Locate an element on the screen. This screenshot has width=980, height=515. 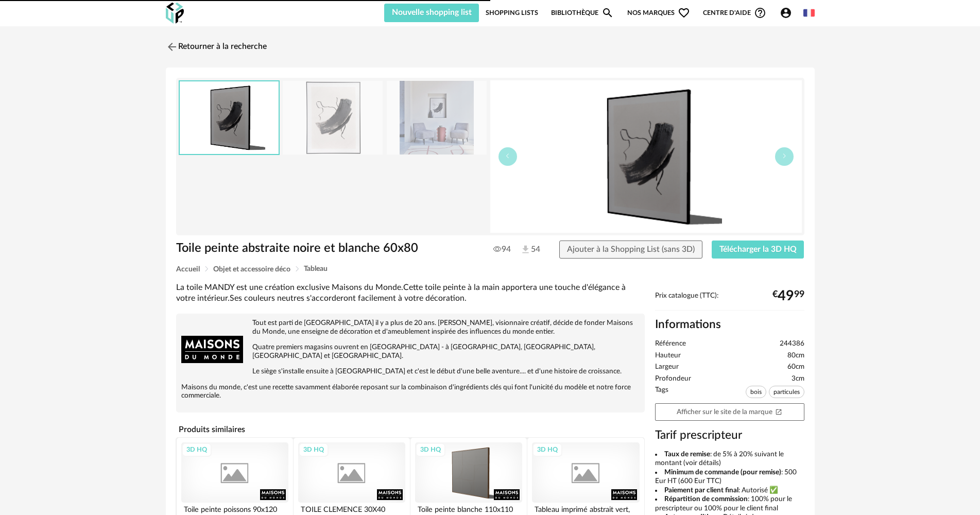
span: Référence is located at coordinates (670, 344).